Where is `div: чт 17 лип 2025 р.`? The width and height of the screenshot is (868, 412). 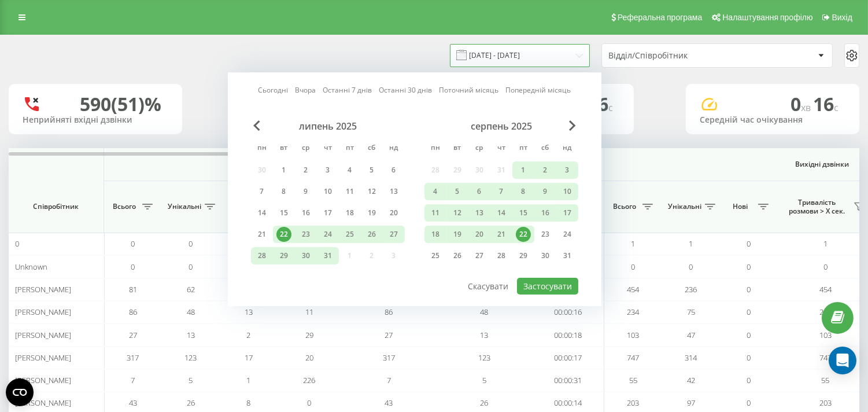 div: чт 17 лип 2025 р. is located at coordinates (328, 213).